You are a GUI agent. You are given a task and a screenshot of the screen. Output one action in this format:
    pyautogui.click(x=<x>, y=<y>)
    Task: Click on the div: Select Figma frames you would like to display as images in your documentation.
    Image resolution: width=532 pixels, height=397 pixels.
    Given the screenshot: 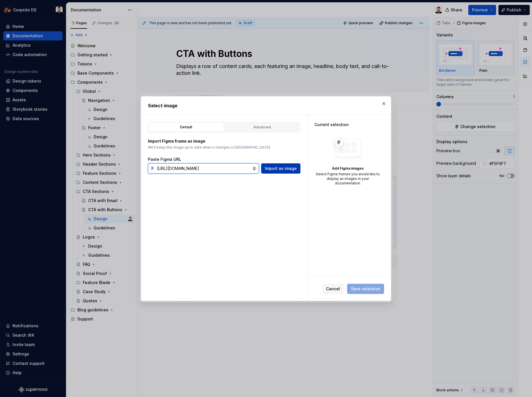 What is the action you would take?
    pyautogui.click(x=348, y=178)
    